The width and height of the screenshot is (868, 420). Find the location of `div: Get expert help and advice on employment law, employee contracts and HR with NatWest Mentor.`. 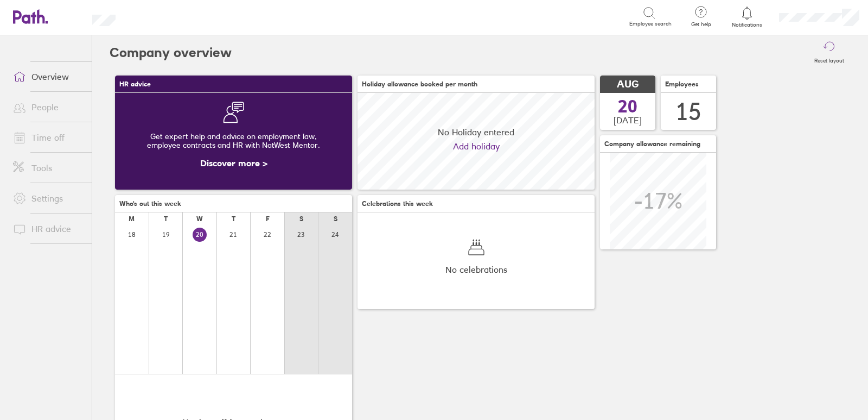

div: Get expert help and advice on employment law, employee contracts and HR with NatWest Mentor. is located at coordinates (233, 141).